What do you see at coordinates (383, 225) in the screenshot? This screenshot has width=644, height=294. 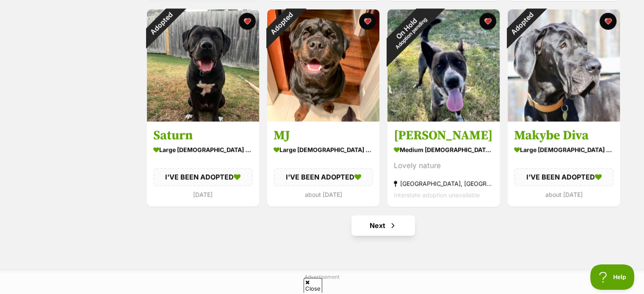 I see `a: Next page` at bounding box center [383, 225].